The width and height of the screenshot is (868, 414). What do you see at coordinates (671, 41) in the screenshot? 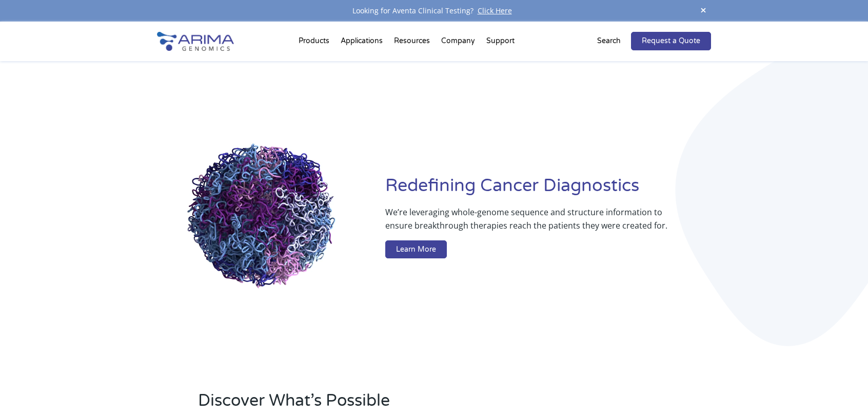
I see `a: Request a Quote` at bounding box center [671, 41].